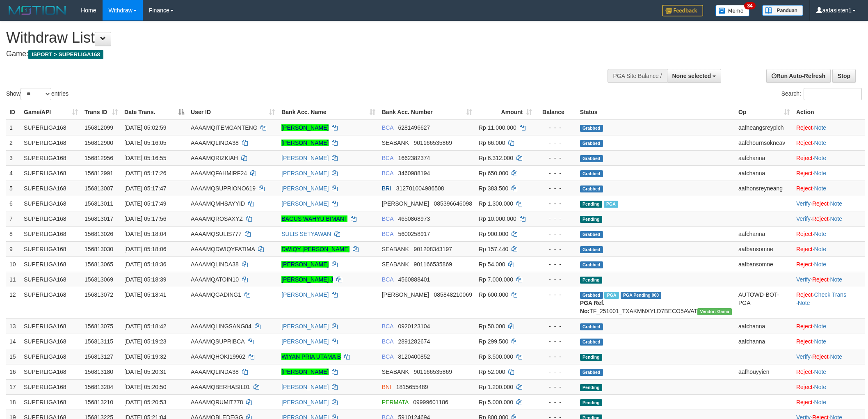 The image size is (868, 419). I want to click on td: 15, so click(13, 356).